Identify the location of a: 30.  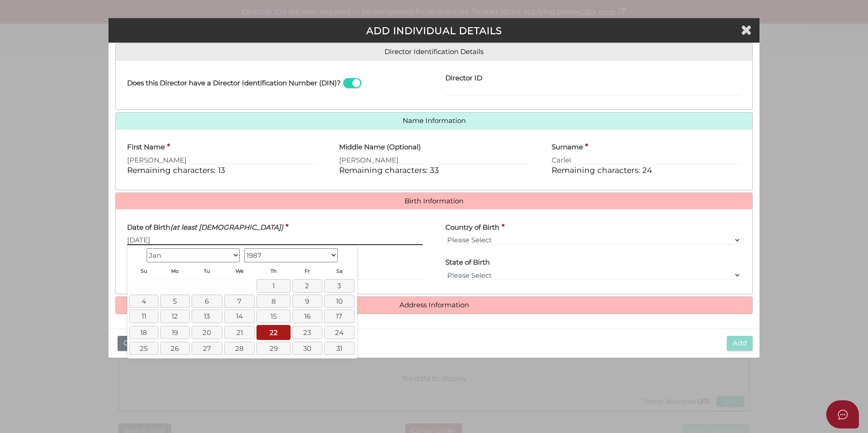
(307, 348).